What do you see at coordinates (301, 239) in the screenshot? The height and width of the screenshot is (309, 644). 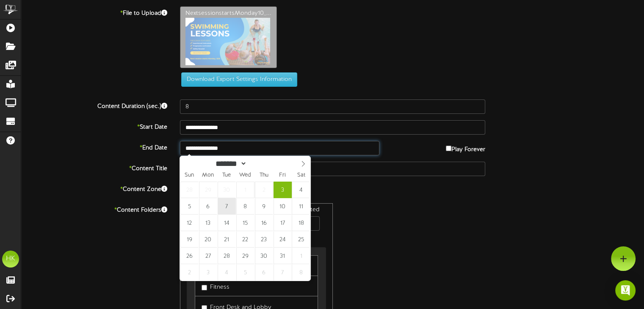 I see `span: October 25, 2025` at bounding box center [301, 239].